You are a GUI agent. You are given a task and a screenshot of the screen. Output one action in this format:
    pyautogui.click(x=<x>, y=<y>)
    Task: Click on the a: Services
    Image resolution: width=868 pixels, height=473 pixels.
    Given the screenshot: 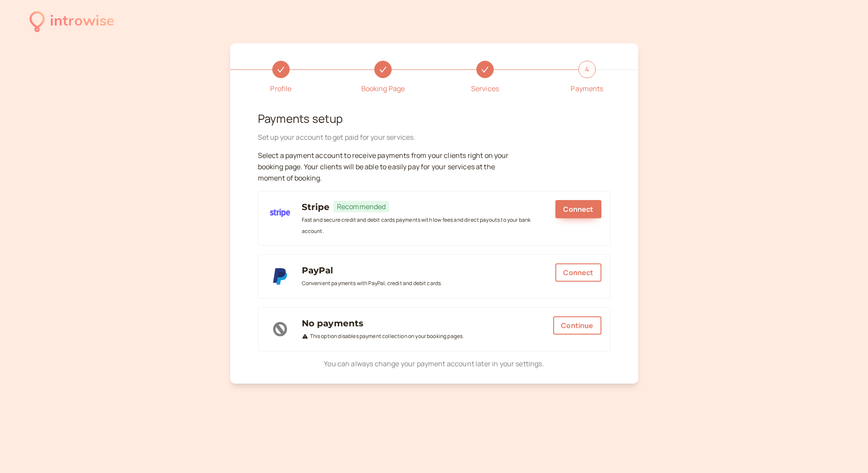 What is the action you would take?
    pyautogui.click(x=485, y=78)
    